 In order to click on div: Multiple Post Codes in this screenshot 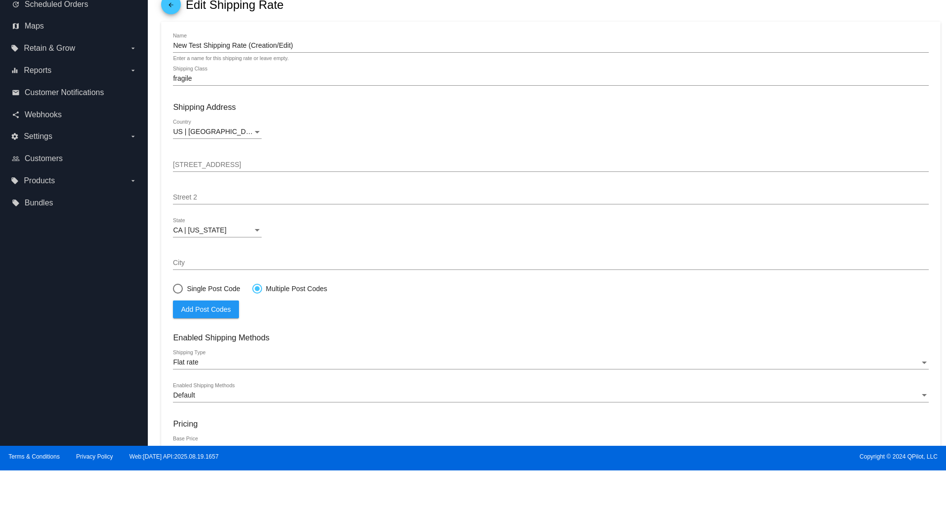, I will do `click(295, 289)`.